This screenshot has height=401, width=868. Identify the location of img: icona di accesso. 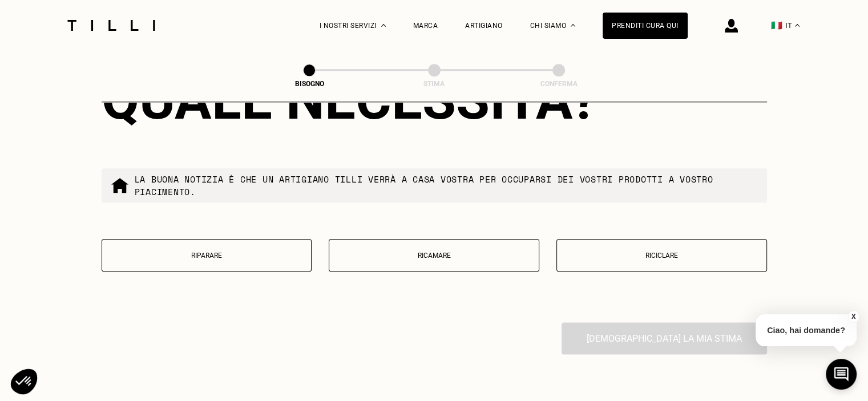
(731, 25).